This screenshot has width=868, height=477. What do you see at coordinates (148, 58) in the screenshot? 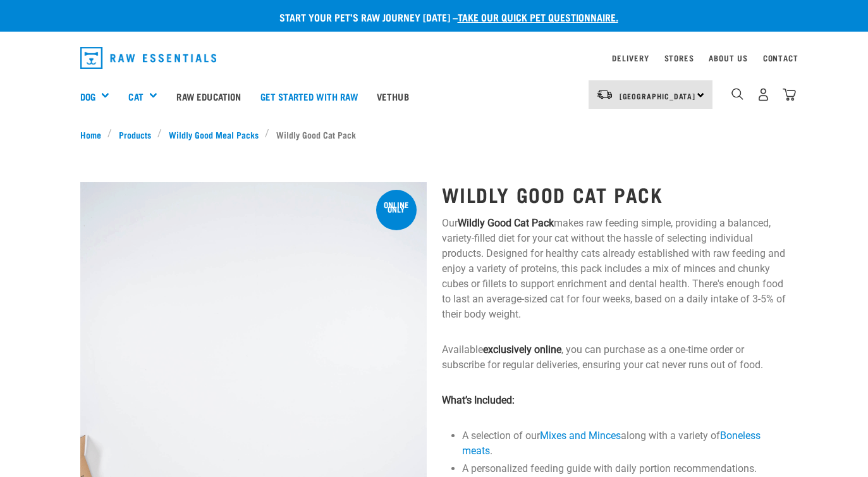
I see `img: Raw Essentials Logo` at bounding box center [148, 58].